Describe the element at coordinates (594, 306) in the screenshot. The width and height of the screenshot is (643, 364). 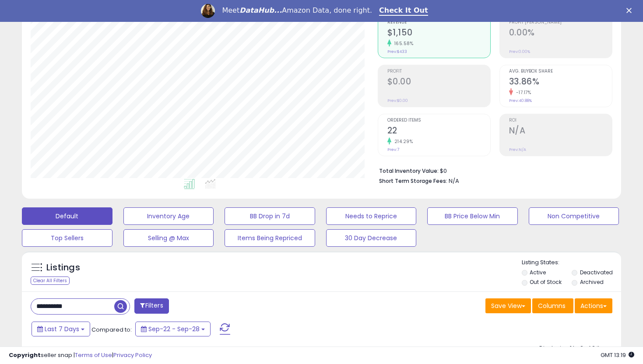
I see `button: Actions` at that location.